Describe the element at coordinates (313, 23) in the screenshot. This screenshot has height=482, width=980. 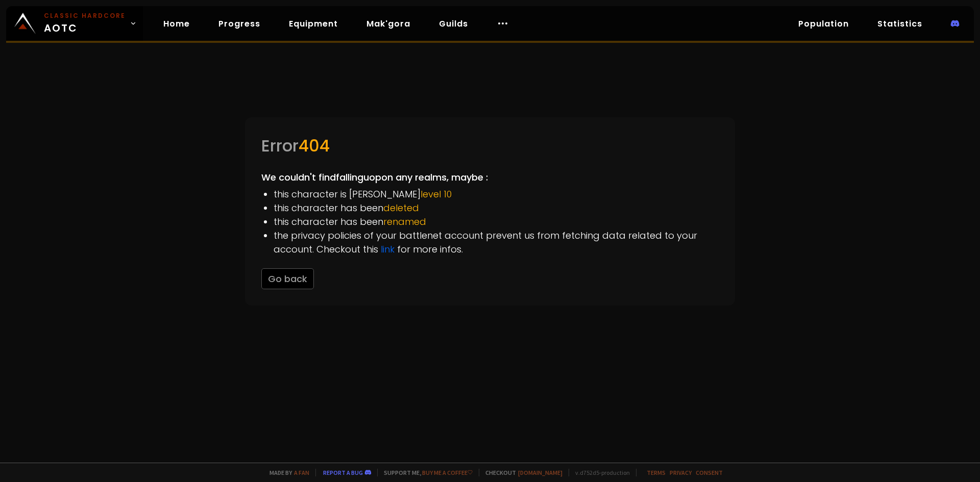
I see `a: Equipment` at that location.